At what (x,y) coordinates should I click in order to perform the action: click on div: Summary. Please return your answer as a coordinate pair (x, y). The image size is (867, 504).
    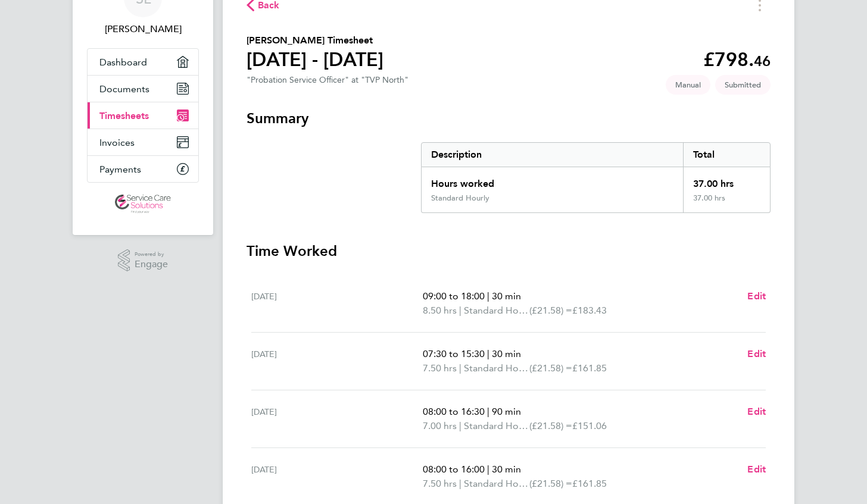
    Looking at the image, I should click on (595, 177).